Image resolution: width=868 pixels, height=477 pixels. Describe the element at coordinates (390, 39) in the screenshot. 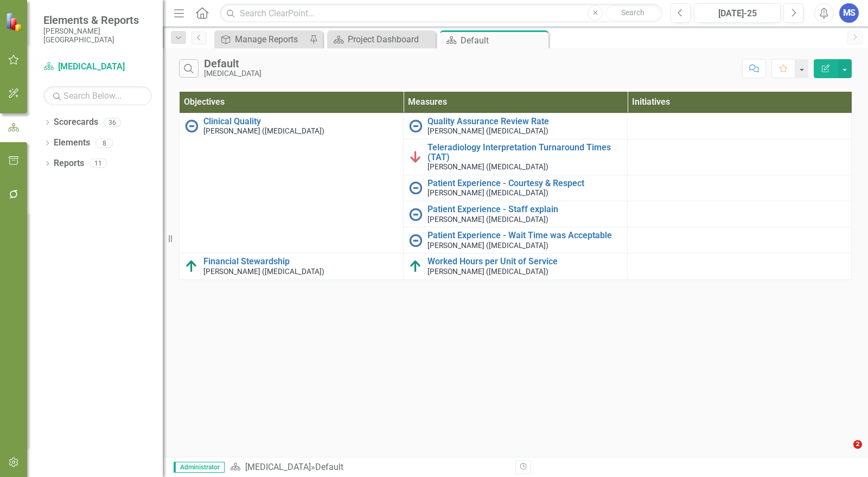

I see `div: Project Dashboard` at that location.